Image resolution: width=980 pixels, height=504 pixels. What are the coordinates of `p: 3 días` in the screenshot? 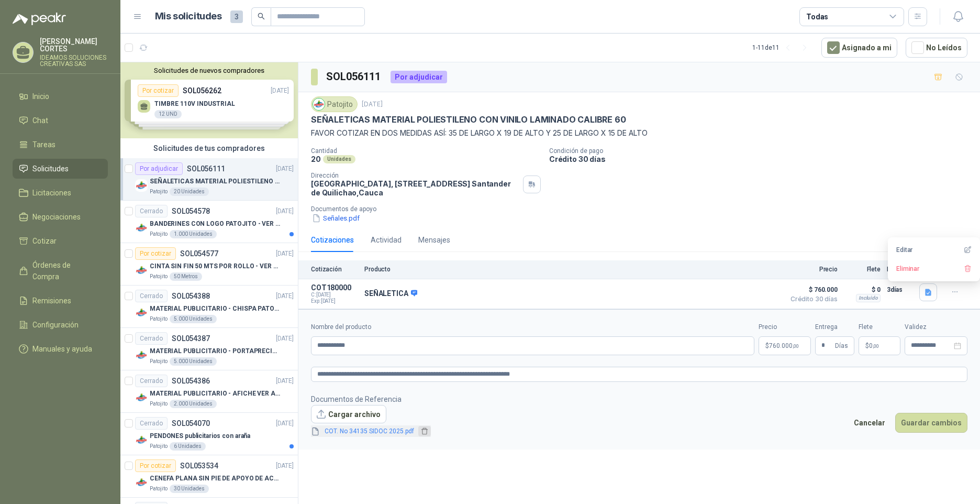 It's located at (900, 290).